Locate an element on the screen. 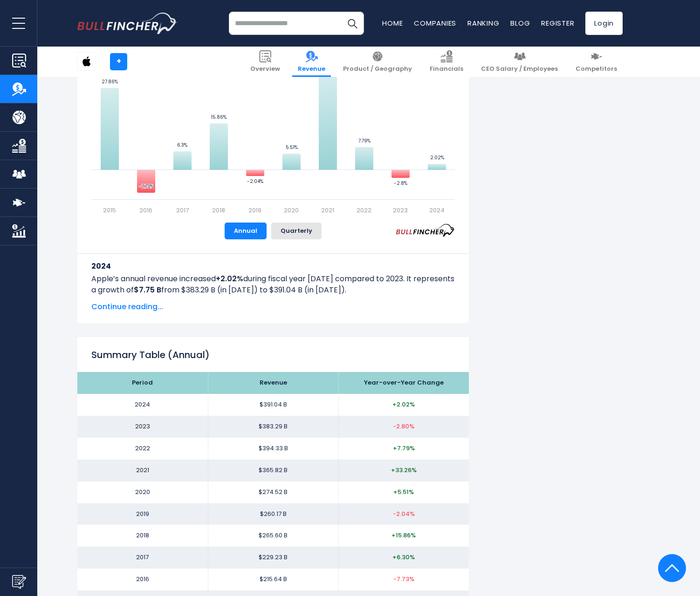  span: Competitors is located at coordinates (596, 69).